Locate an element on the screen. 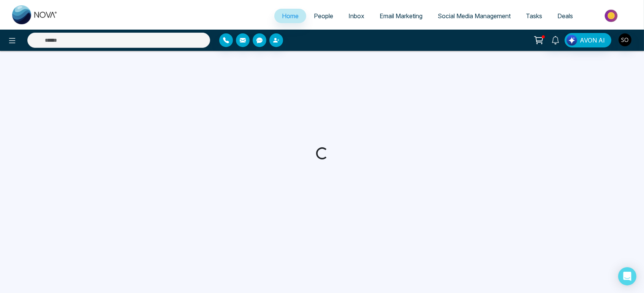 This screenshot has width=644, height=293. span: Home is located at coordinates (290, 16).